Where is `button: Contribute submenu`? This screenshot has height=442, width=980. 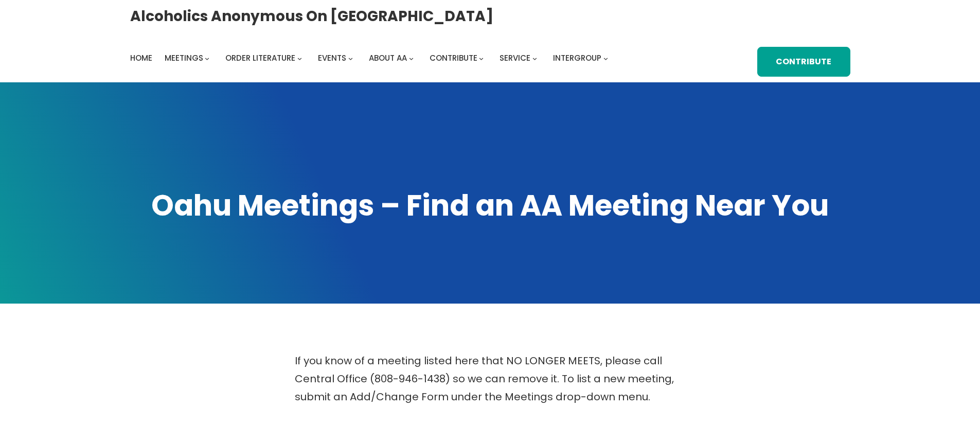 button: Contribute submenu is located at coordinates (481, 58).